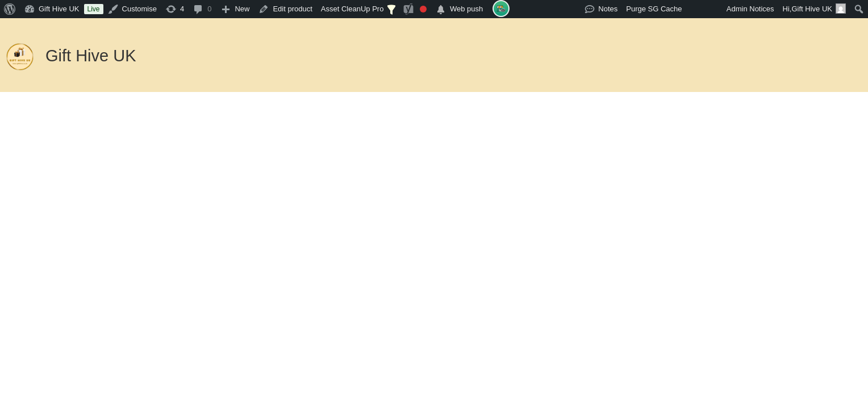  Describe the element at coordinates (424, 9) in the screenshot. I see `div: Focus keyphrase not set` at that location.